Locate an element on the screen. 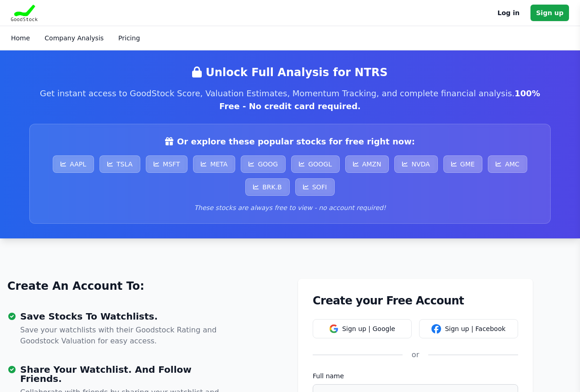  a: GOOGL is located at coordinates (316, 164).